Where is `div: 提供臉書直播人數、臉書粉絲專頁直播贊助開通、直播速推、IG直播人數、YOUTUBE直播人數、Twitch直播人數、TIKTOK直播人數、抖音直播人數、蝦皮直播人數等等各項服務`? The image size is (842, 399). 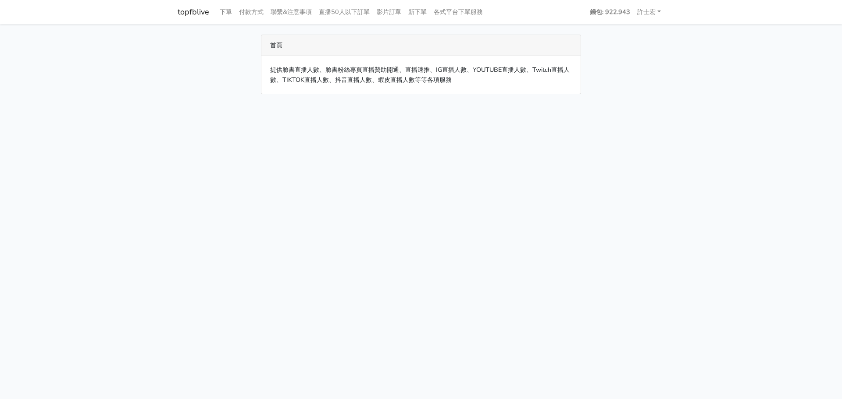
div: 提供臉書直播人數、臉書粉絲專頁直播贊助開通、直播速推、IG直播人數、YOUTUBE直播人數、Twitch直播人數、TIKTOK直播人數、抖音直播人數、蝦皮直播人數等等各項服務 is located at coordinates (421, 75).